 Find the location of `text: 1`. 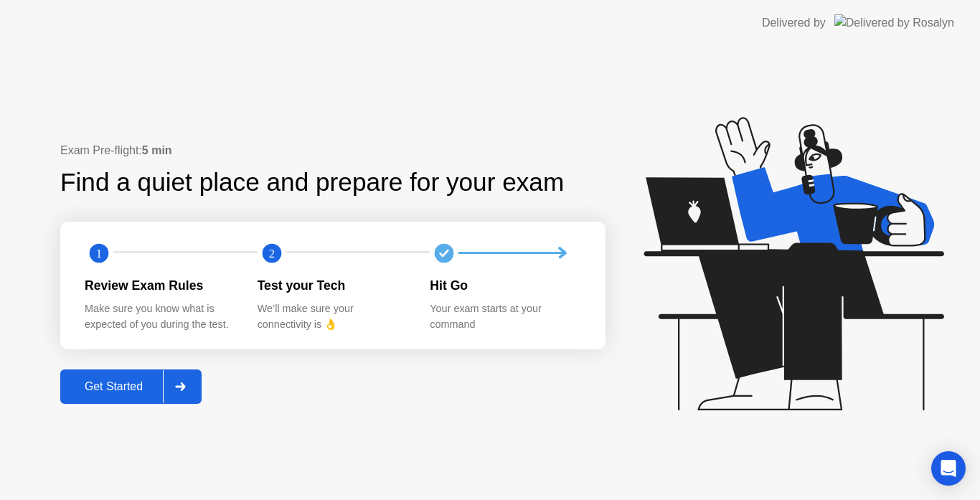

text: 1 is located at coordinates (99, 253).